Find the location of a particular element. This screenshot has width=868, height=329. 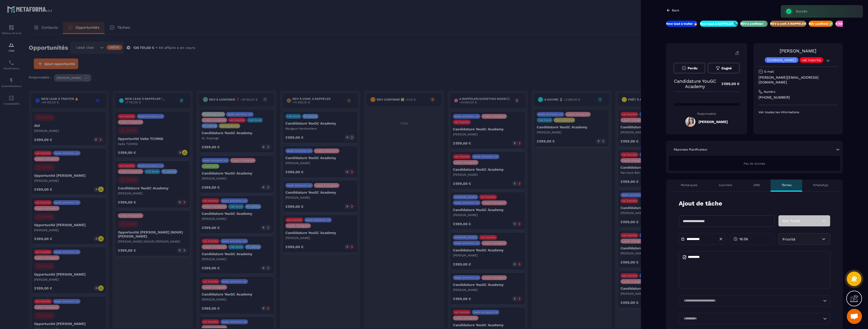

p: Courriels is located at coordinates (725, 185).